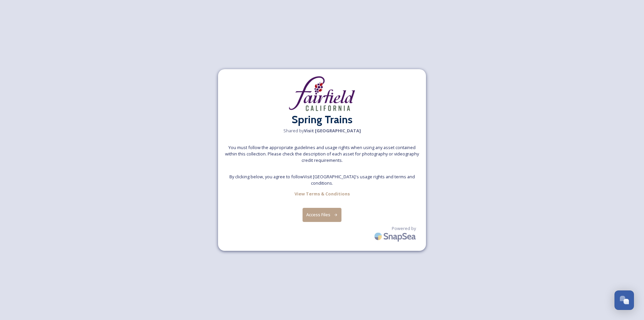  Describe the element at coordinates (322, 214) in the screenshot. I see `button: Access Files` at that location.